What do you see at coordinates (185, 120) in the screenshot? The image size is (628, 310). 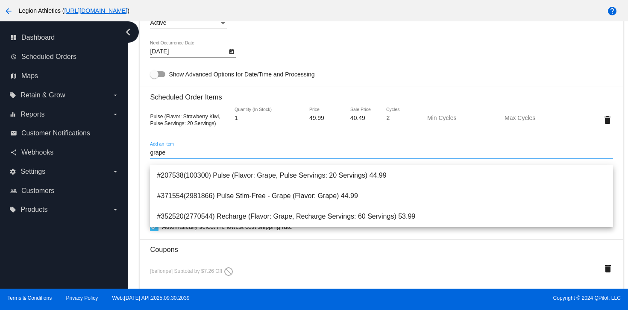 I see `span: Pulse (Flavor: Strawberry Kiwi, Pulse Servings: 20 Servings)` at bounding box center [185, 120].